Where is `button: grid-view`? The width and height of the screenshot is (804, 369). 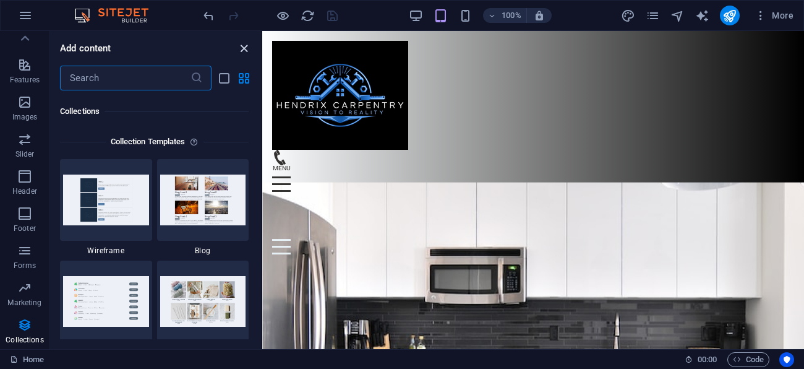
button: grid-view is located at coordinates (244, 78).